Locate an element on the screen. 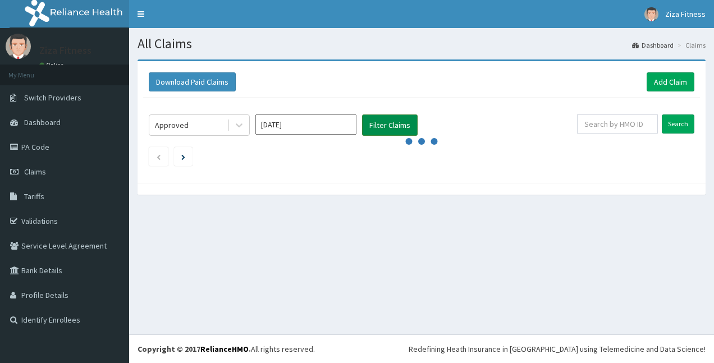 Image resolution: width=714 pixels, height=363 pixels. span: Claims is located at coordinates (35, 172).